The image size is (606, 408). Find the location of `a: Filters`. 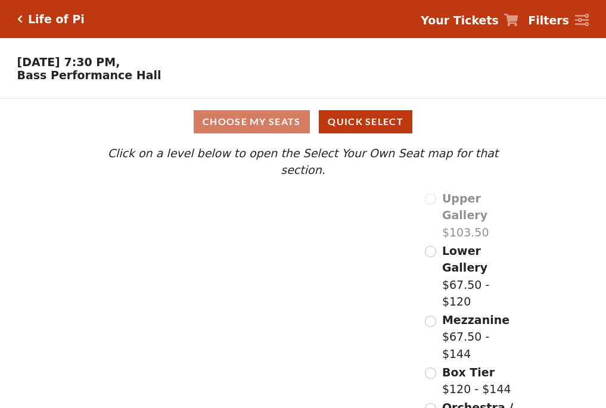

a: Filters is located at coordinates (558, 20).